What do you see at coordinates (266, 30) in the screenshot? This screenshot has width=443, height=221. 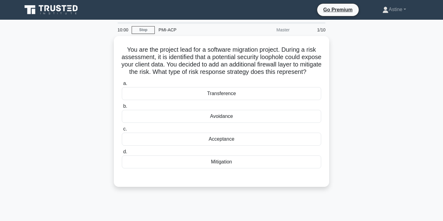 I see `div: Master` at bounding box center [266, 30].